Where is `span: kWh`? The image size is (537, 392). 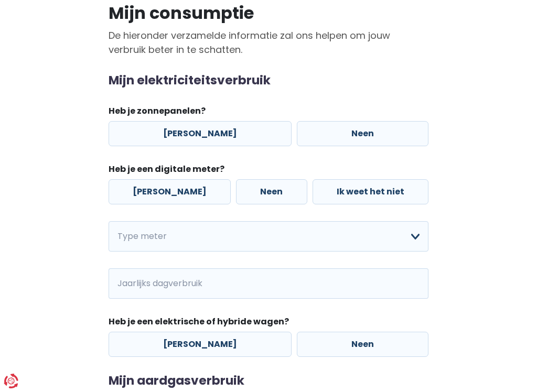
span: kWh is located at coordinates (123, 283).